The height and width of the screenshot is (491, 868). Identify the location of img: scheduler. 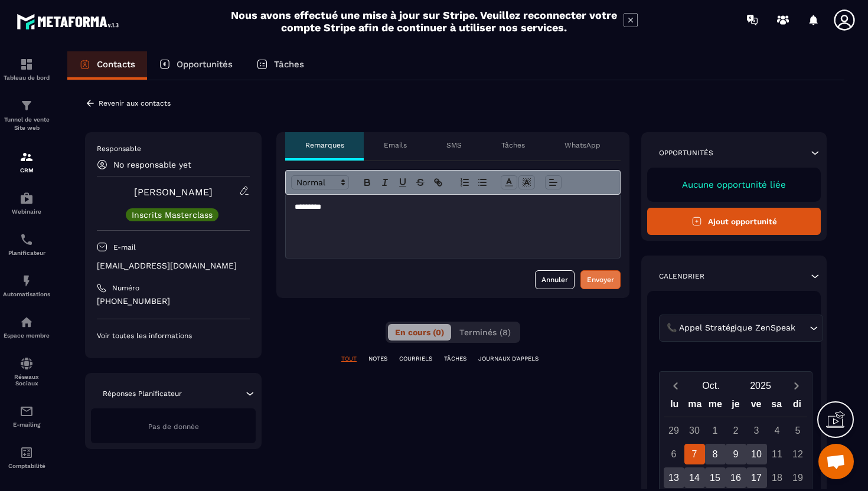
(26, 240).